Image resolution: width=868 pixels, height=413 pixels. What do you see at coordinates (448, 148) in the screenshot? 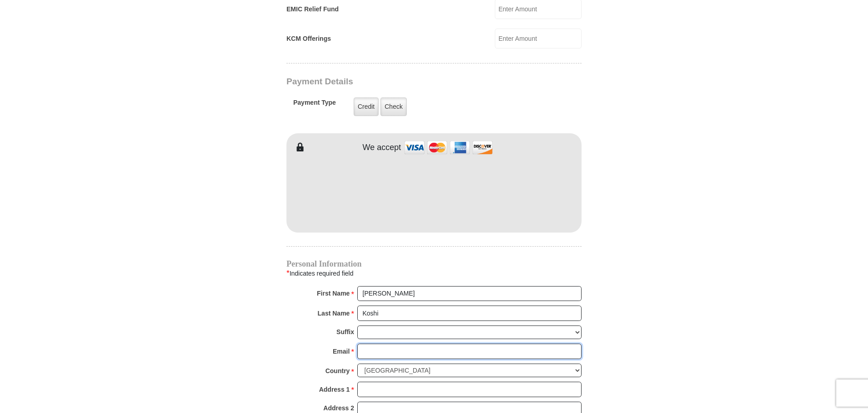
I see `img: credit cards accepted` at bounding box center [448, 148].